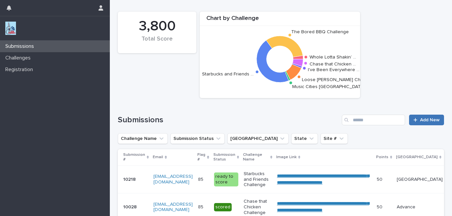 The image size is (452, 216). Describe the element at coordinates (228, 120) in the screenshot. I see `h1: Submissions` at that location.